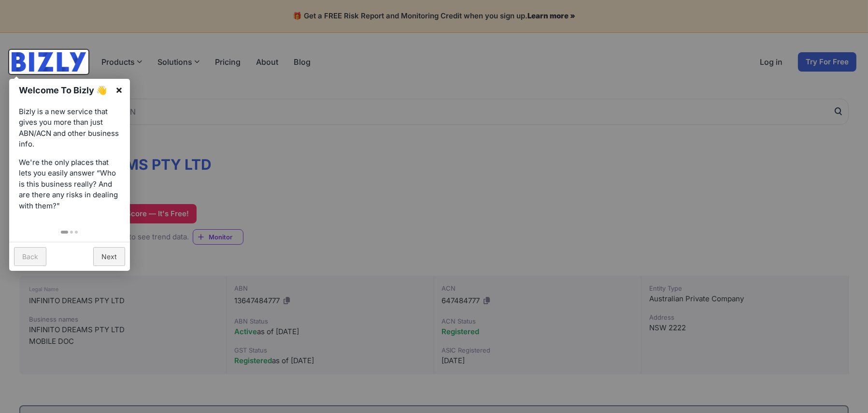  What do you see at coordinates (64, 90) in the screenshot?
I see `h1: Welcome To Bizly 👋` at bounding box center [64, 90].